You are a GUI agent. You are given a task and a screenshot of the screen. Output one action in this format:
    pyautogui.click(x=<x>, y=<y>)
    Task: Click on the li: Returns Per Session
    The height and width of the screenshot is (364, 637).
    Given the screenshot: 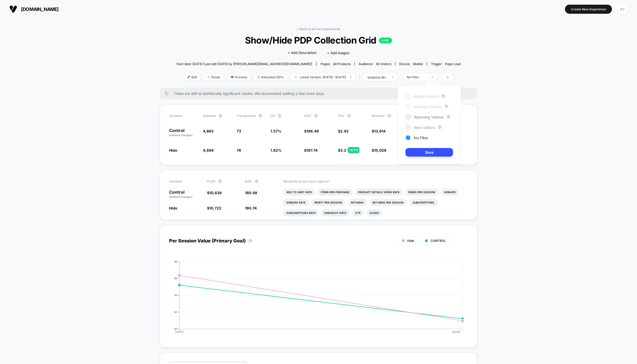 What is the action you would take?
    pyautogui.click(x=388, y=202)
    